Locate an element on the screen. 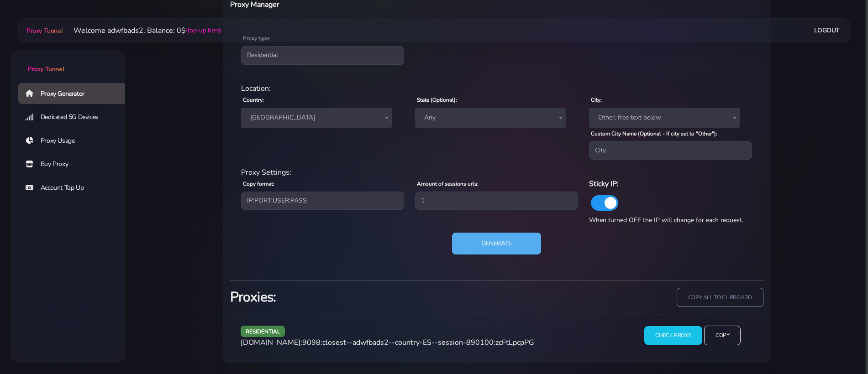 The width and height of the screenshot is (868, 374). a: Account Top Up is located at coordinates (75, 188).